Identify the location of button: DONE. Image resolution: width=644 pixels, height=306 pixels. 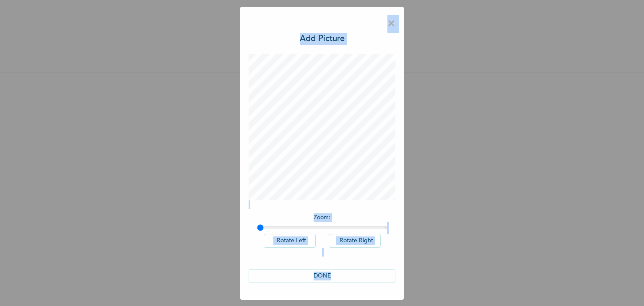
(322, 276).